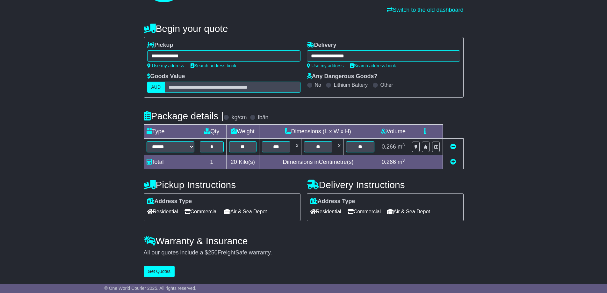 This screenshot has width=607, height=293. Describe the element at coordinates (160, 45) in the screenshot. I see `label: Pickup` at that location.